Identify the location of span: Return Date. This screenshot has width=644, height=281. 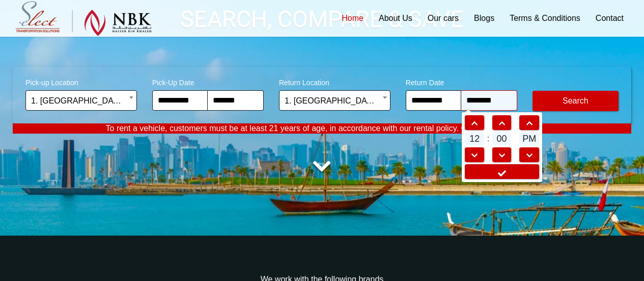
(462, 81).